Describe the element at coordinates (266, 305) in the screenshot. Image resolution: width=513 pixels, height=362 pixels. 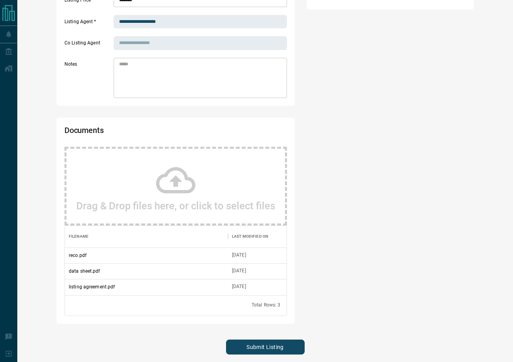
I see `div: Total Rows: 3` at that location.